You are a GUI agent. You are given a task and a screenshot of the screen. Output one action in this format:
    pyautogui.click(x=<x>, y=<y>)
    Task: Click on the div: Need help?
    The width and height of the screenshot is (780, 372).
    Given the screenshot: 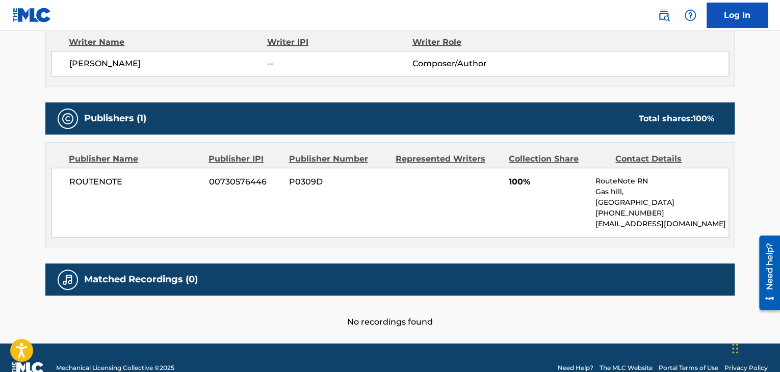 What is the action you would take?
    pyautogui.click(x=18, y=35)
    